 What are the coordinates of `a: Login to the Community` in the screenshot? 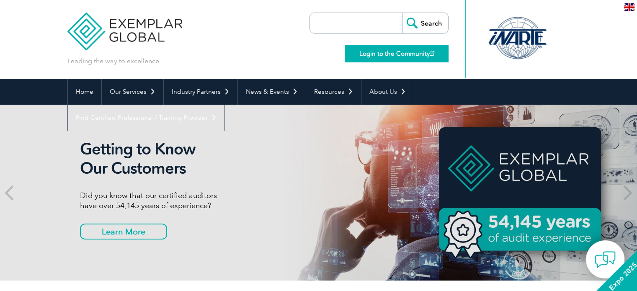 It's located at (396, 54).